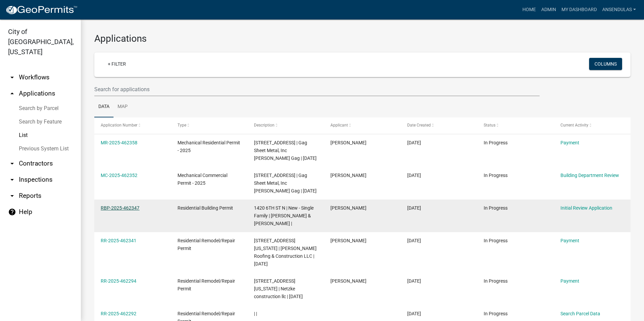 The height and width of the screenshot is (321, 644). I want to click on a: MR-2025-462358, so click(118, 143).